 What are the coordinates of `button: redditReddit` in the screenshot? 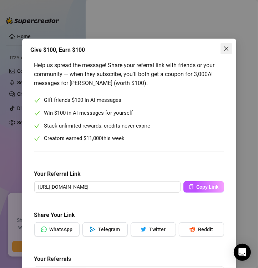 It's located at (202, 230).